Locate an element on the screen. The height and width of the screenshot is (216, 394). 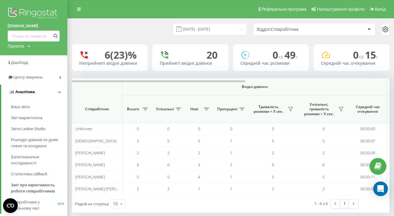
a: Статистика callback is located at coordinates (39, 174).